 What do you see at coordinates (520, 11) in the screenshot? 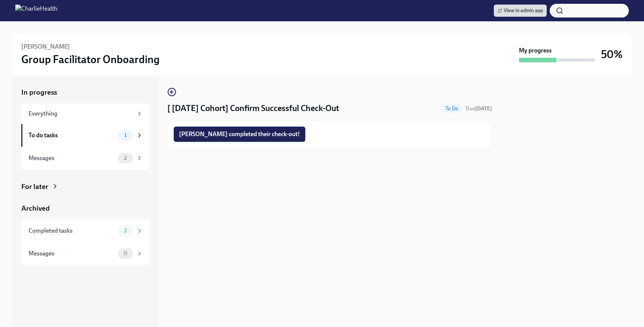
I see `a: View in admin app` at bounding box center [520, 11].